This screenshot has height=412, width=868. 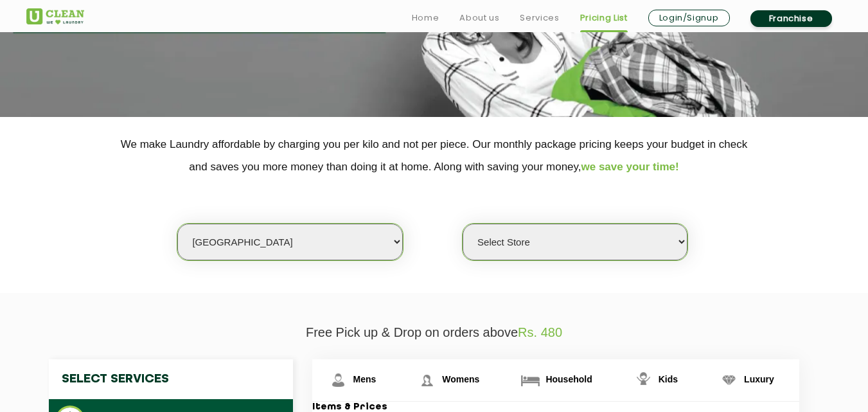 What do you see at coordinates (365, 379) in the screenshot?
I see `span: Mens` at bounding box center [365, 379].